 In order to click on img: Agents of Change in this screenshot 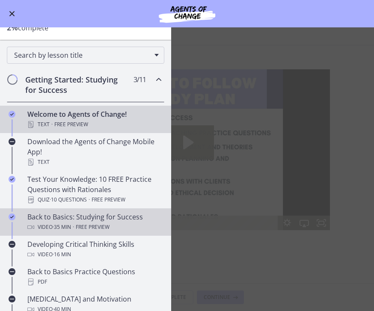, I will do `click(187, 14)`.